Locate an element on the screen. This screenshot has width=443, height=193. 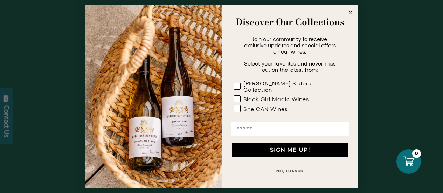
span: Select your favorites and never miss out on the latest from: is located at coordinates (289, 66).